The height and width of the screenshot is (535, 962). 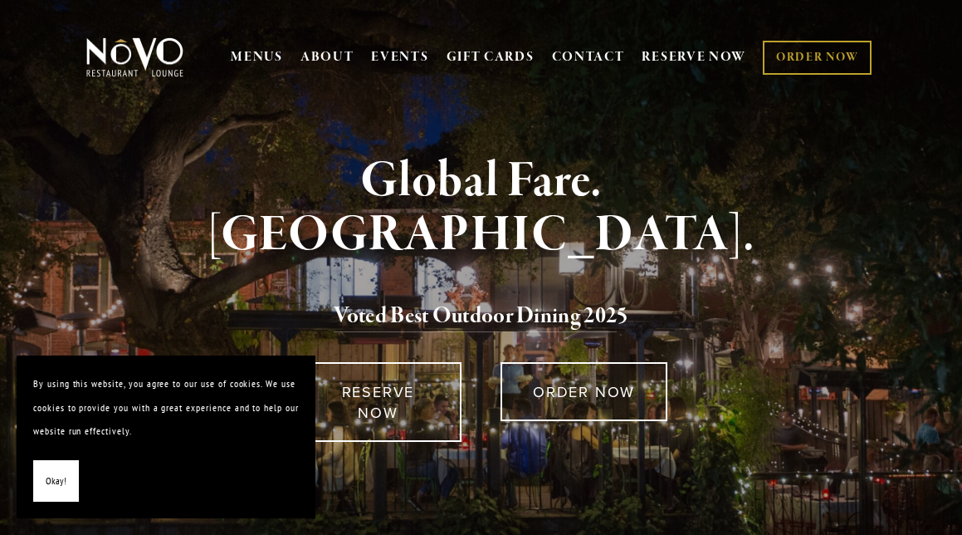 What do you see at coordinates (56, 481) in the screenshot?
I see `span: Okay!` at bounding box center [56, 481].